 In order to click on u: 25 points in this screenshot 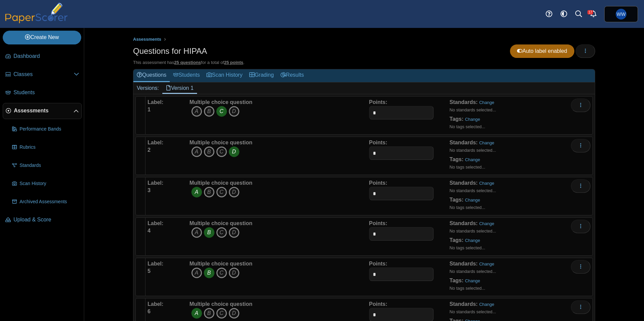, I will do `click(234, 62)`.